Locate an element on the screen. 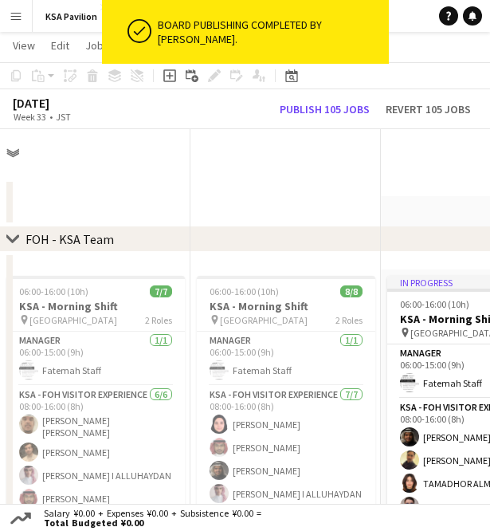 The width and height of the screenshot is (490, 531). button: Publish 105 jobs is located at coordinates (324, 109).